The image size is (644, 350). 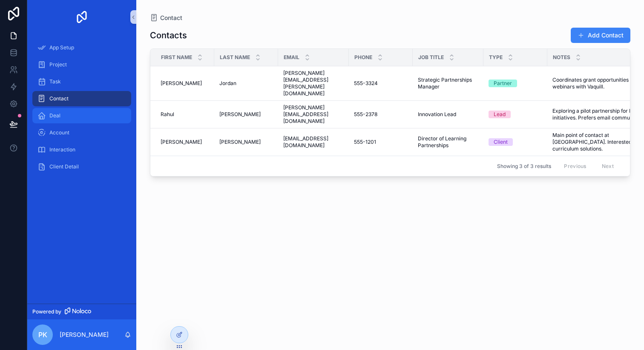 What do you see at coordinates (82, 311) in the screenshot?
I see `a: Powered by` at bounding box center [82, 311].